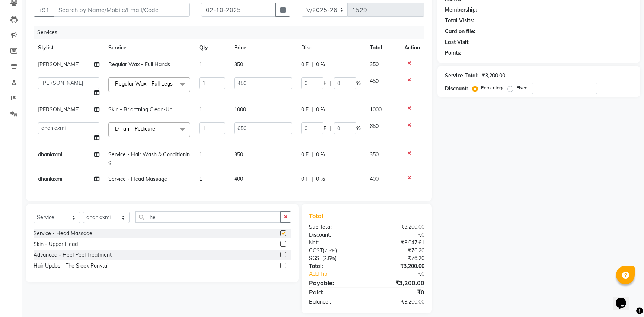 Image resolution: width=644 pixels, height=317 pixels. Describe the element at coordinates (149, 158) in the screenshot. I see `span: Service - Hair Wash & Conditioning` at that location.